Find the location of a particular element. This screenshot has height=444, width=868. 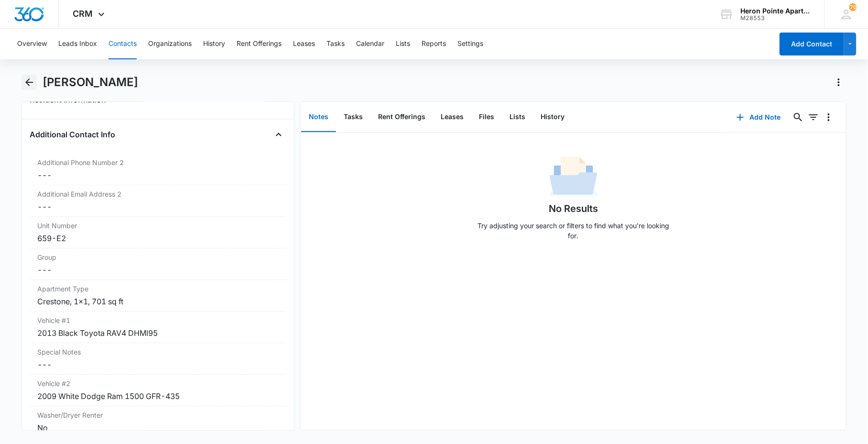

div: Vehicle #22009 White Dodge Ram 1500 GFR-435 is located at coordinates (158, 391).